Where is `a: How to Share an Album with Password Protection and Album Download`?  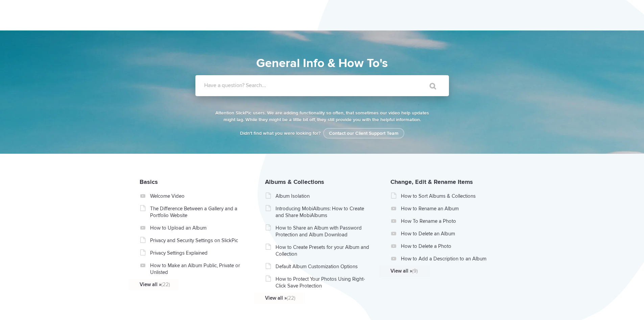 a: How to Share an Album with Password Protection and Album Download is located at coordinates (323, 231).